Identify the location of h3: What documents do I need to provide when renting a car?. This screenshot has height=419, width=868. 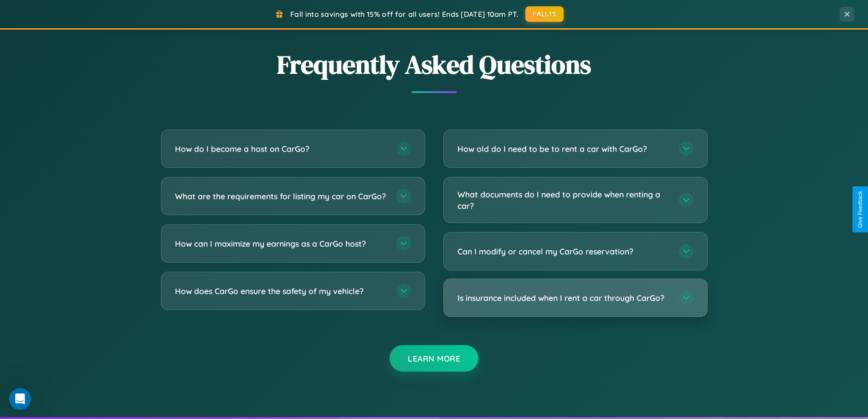
(564, 199).